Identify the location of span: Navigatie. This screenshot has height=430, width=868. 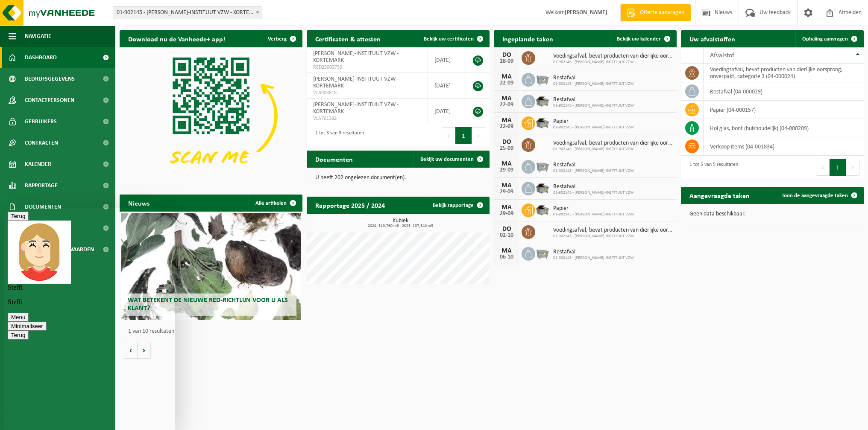
(38, 36).